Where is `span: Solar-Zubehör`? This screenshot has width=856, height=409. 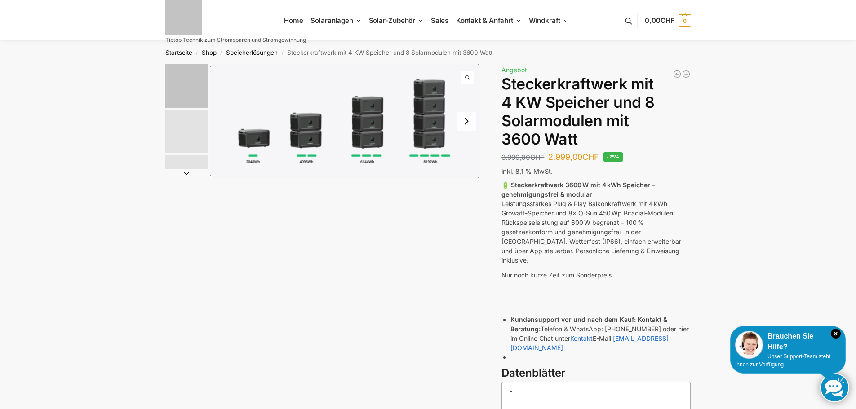 span: Solar-Zubehör is located at coordinates (392, 20).